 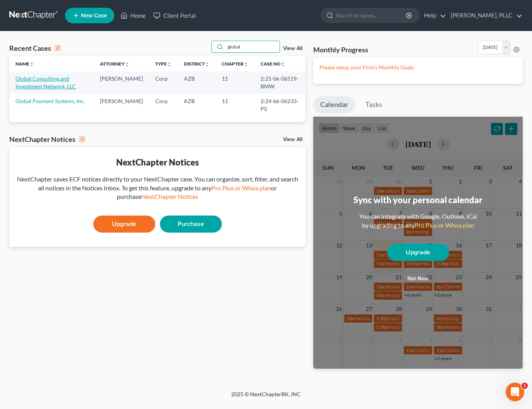 I want to click on p: Please setup your Firm's Monthly Goals, so click(x=418, y=67).